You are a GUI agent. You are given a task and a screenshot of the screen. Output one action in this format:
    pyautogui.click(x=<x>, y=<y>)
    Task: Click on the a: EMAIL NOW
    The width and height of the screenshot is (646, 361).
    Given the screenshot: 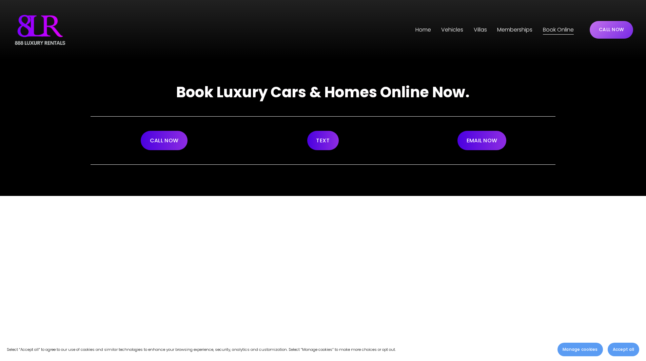 What is the action you would take?
    pyautogui.click(x=482, y=140)
    